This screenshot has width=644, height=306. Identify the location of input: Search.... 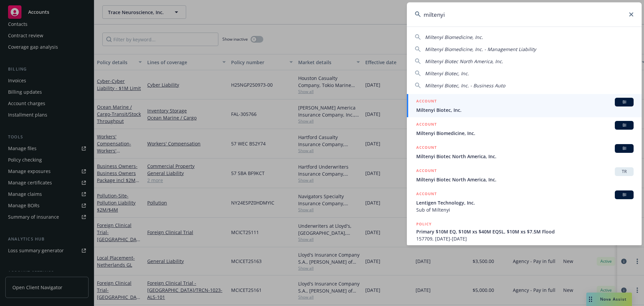
(524, 14).